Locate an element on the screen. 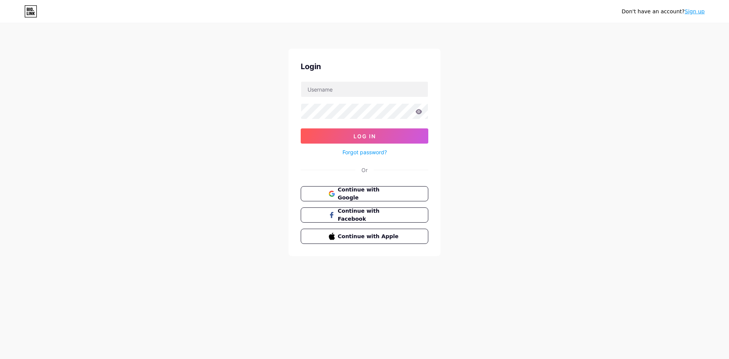 The image size is (729, 359). a: Continue with Apple is located at coordinates (364, 236).